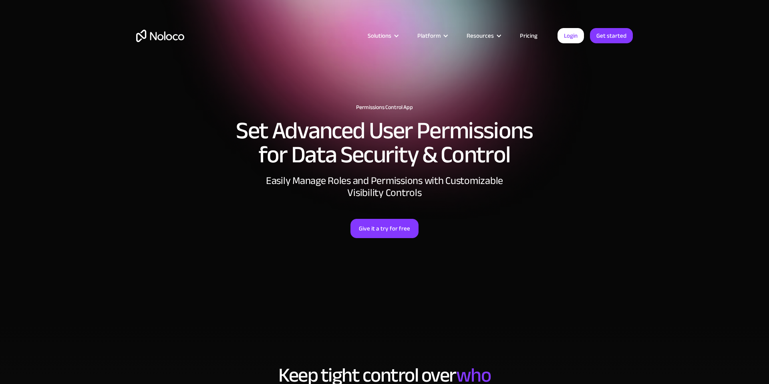 This screenshot has height=384, width=769. What do you see at coordinates (160, 36) in the screenshot?
I see `a: home` at bounding box center [160, 36].